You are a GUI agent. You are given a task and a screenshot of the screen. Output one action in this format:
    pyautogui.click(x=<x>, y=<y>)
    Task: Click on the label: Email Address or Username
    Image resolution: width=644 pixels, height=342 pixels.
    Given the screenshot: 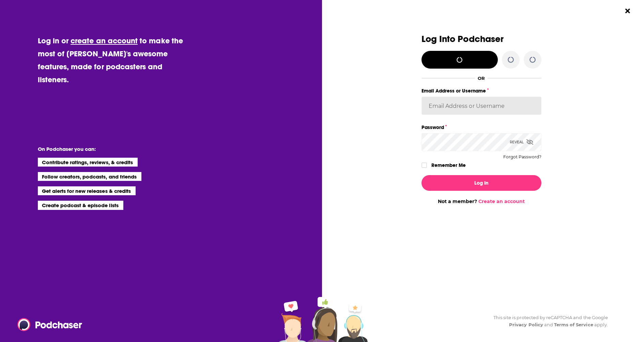 What is the action you would take?
    pyautogui.click(x=481, y=91)
    